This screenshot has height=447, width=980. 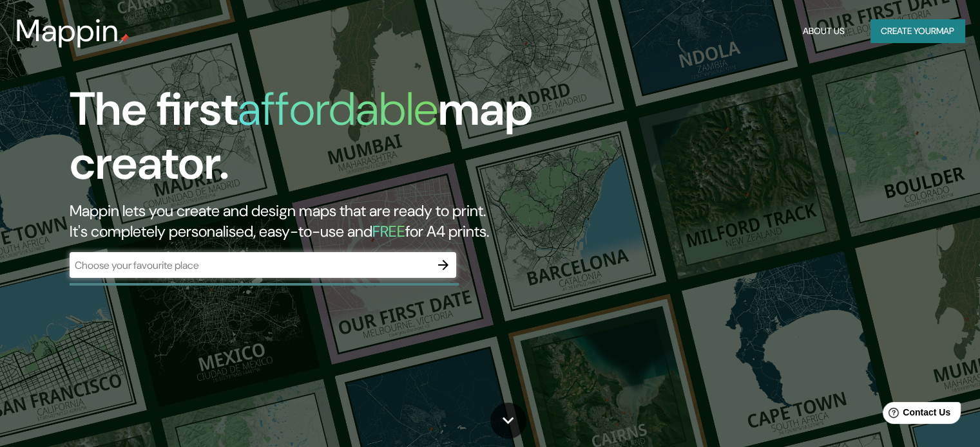 What do you see at coordinates (124, 39) in the screenshot?
I see `img: mappin-pin` at bounding box center [124, 39].